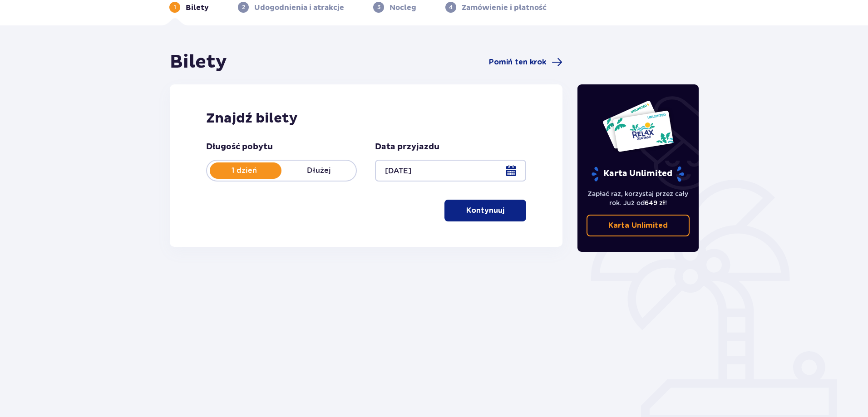 Image resolution: width=868 pixels, height=417 pixels. What do you see at coordinates (526, 62) in the screenshot?
I see `a: Pomiń ten krok` at bounding box center [526, 62].